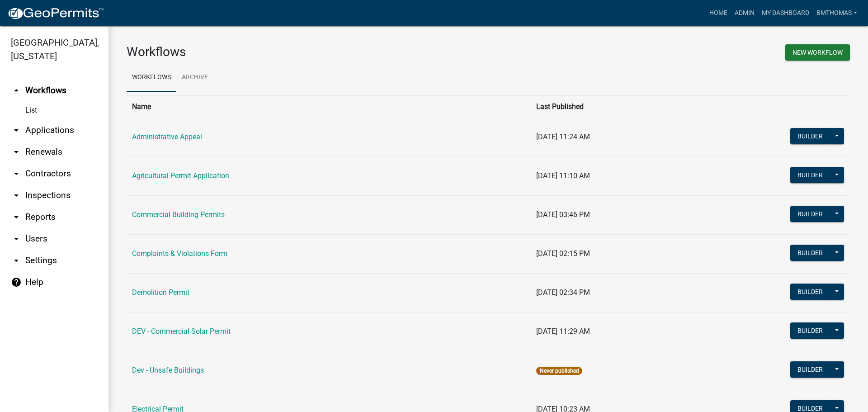  What do you see at coordinates (152, 78) in the screenshot?
I see `a: Workflows` at bounding box center [152, 78].